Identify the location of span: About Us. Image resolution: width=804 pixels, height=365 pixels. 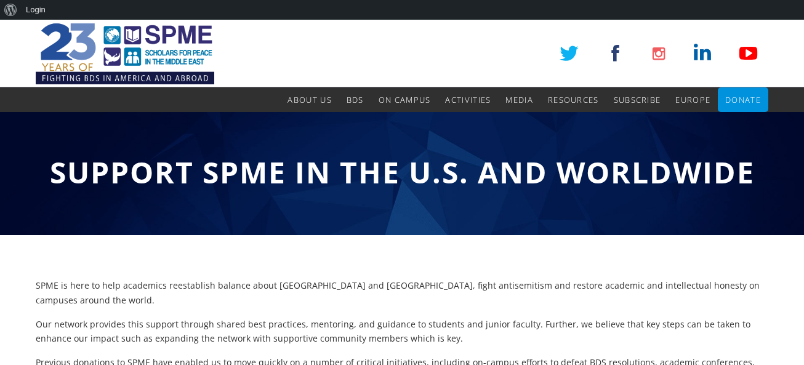
(309, 100).